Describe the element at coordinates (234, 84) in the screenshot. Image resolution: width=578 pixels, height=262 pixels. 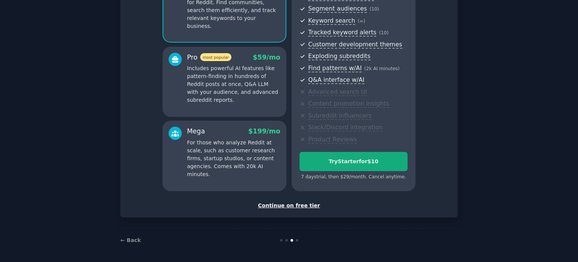
I see `p: Includes powerful AI features like pattern-finding in hundreds of Reddit posts at once, Q&A LLM w...` at that location.